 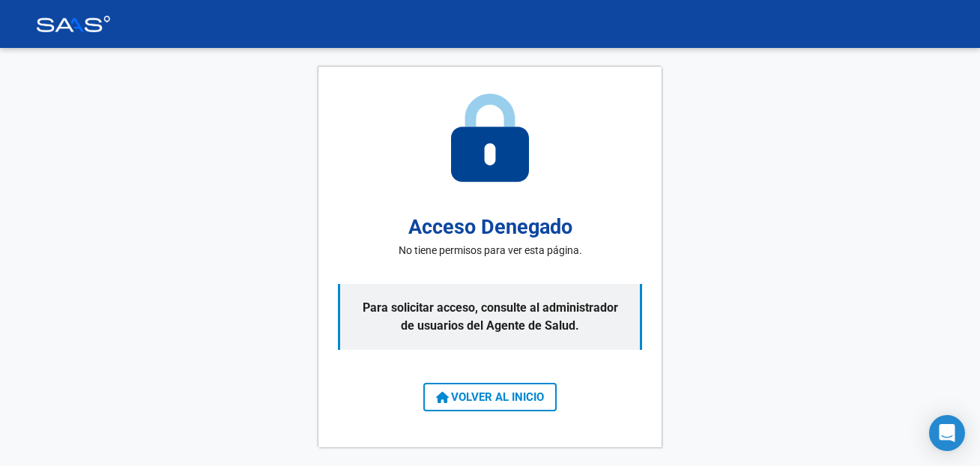 I want to click on h2: Acceso Denegado, so click(x=490, y=227).